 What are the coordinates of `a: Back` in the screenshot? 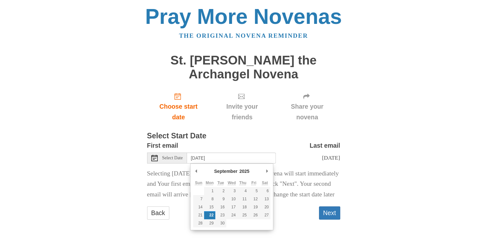 It's located at (158, 213).